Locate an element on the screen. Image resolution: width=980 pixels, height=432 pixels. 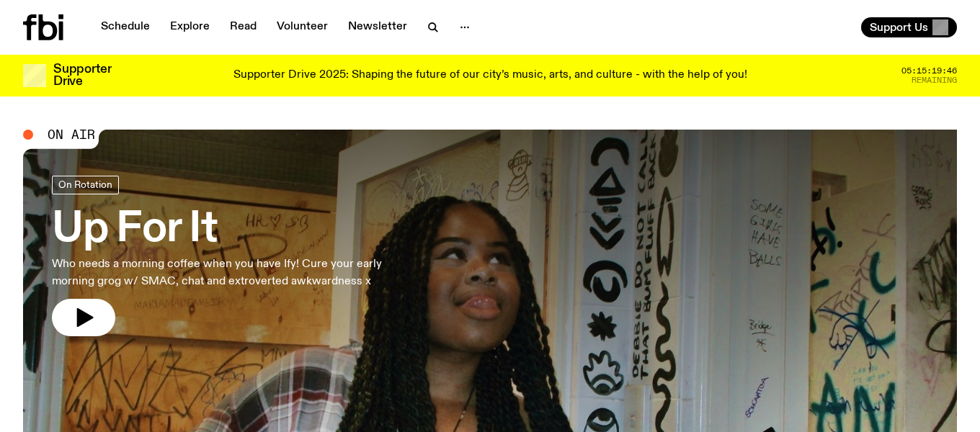
a: Newsletter is located at coordinates (377, 28).